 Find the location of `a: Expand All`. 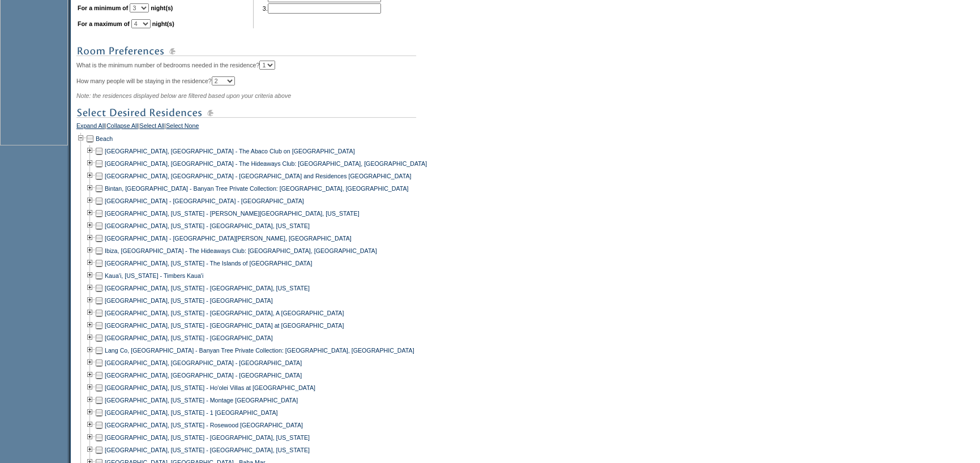

a: Expand All is located at coordinates (90, 128).